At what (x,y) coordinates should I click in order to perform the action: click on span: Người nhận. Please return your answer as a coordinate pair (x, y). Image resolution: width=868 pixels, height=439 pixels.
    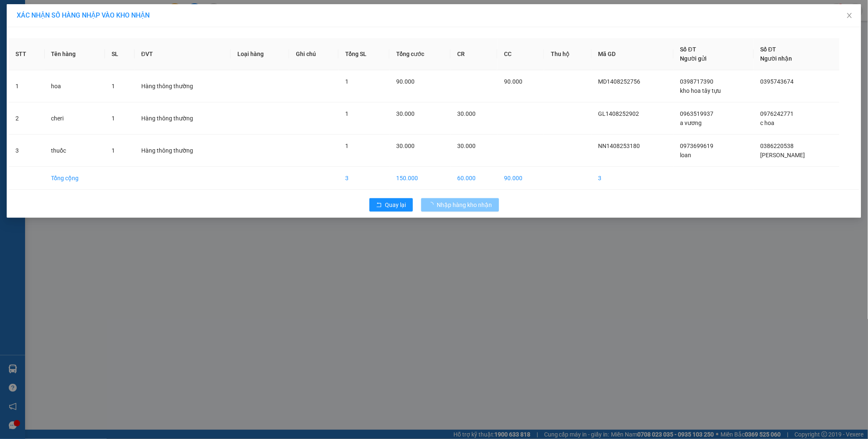
    Looking at the image, I should click on (777, 59).